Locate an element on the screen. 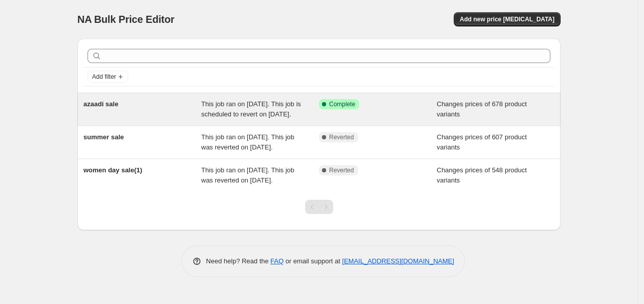 This screenshot has height=304, width=644. span: azaadi sale is located at coordinates (101, 104).